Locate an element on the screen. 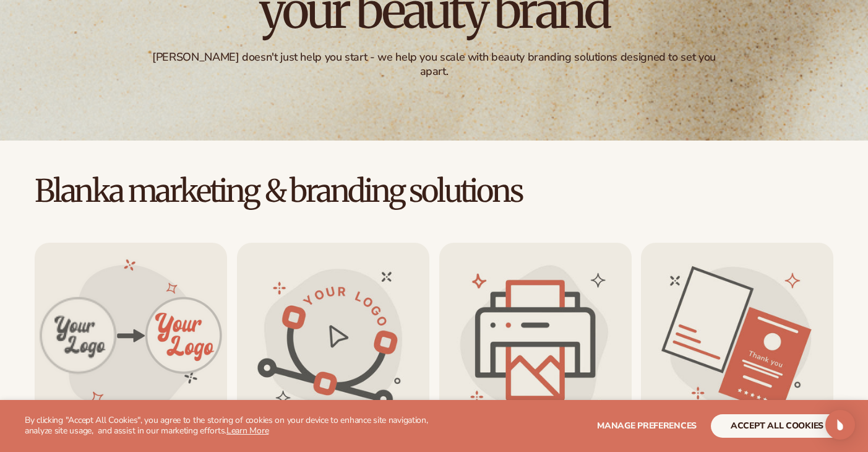 This screenshot has width=868, height=452. div: Open Intercom Messenger is located at coordinates (840, 425).